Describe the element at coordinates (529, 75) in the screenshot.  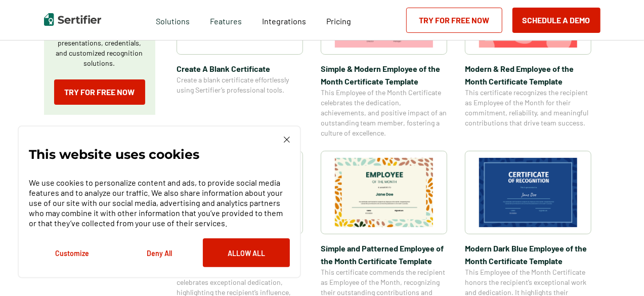
I see `span: Modern & Red Employee of the Month Certificate Template` at that location.